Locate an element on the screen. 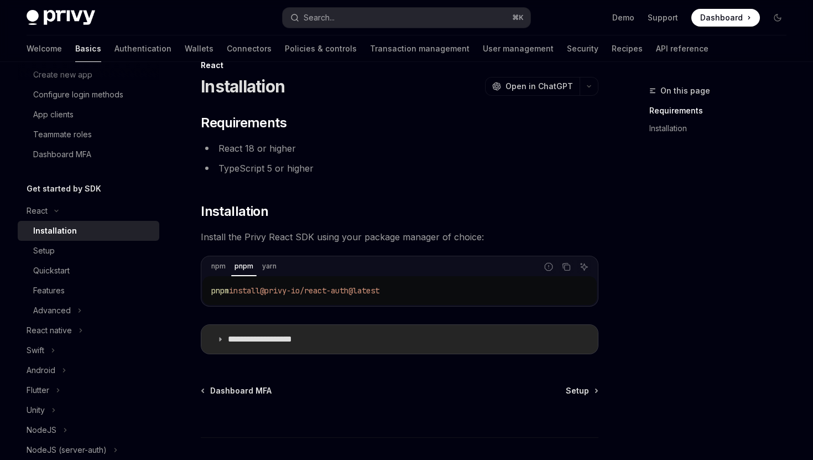 This screenshot has height=460, width=813. span: Dashboard is located at coordinates (721, 18).